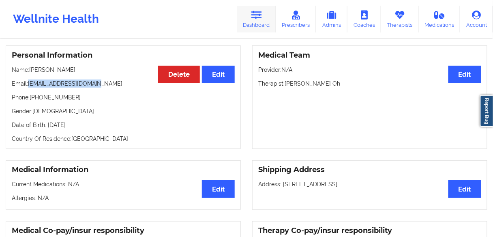 This screenshot has height=237, width=493. Describe the element at coordinates (332, 19) in the screenshot. I see `a: Admins` at that location.